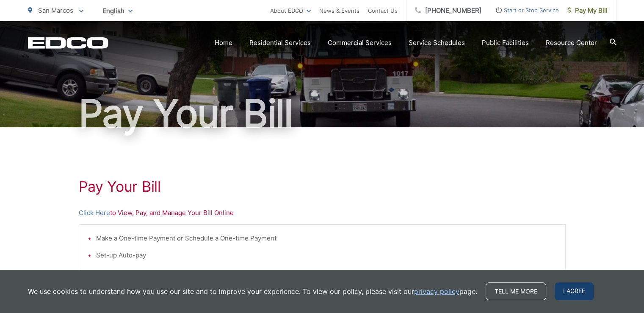 The image size is (644, 313). Describe the element at coordinates (291, 11) in the screenshot. I see `a: About EDCO` at that location.